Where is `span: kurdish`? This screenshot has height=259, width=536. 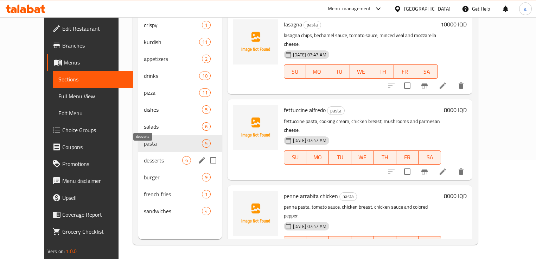 span: kurdish is located at coordinates (171, 42).